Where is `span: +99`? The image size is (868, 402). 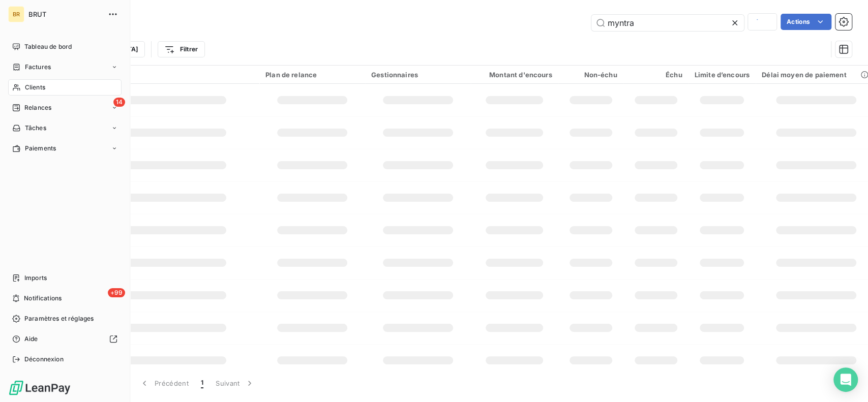 span: +99 is located at coordinates (117, 293).